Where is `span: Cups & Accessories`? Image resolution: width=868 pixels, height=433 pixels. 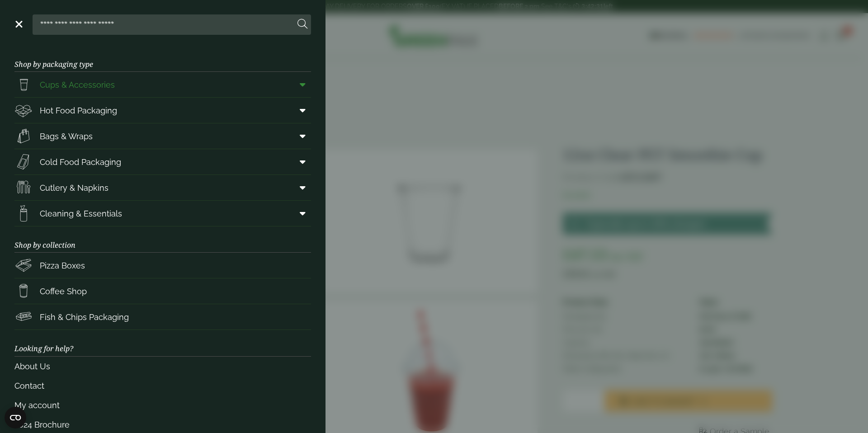 span: Cups & Accessories is located at coordinates (78, 84).